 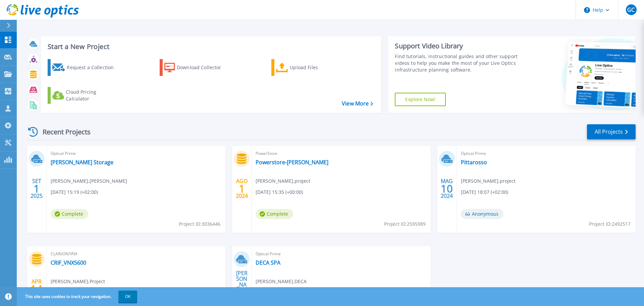 What do you see at coordinates (482, 214) in the screenshot?
I see `span: Anonymous` at bounding box center [482, 214].